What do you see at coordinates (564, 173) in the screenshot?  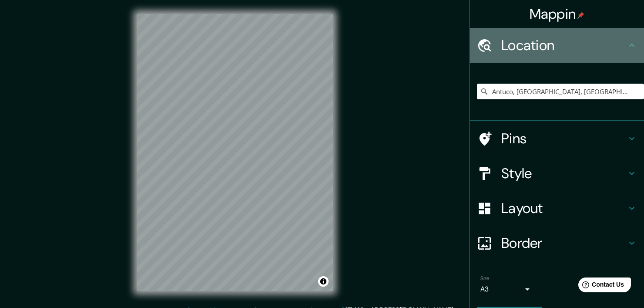 I see `h4: Style` at bounding box center [564, 173].